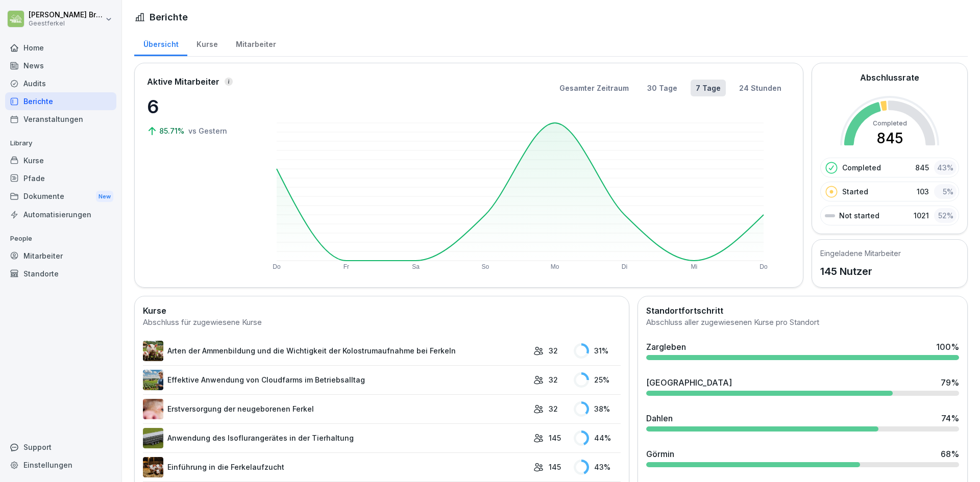  Describe the element at coordinates (667, 347) in the screenshot. I see `div: Zargleben` at that location.